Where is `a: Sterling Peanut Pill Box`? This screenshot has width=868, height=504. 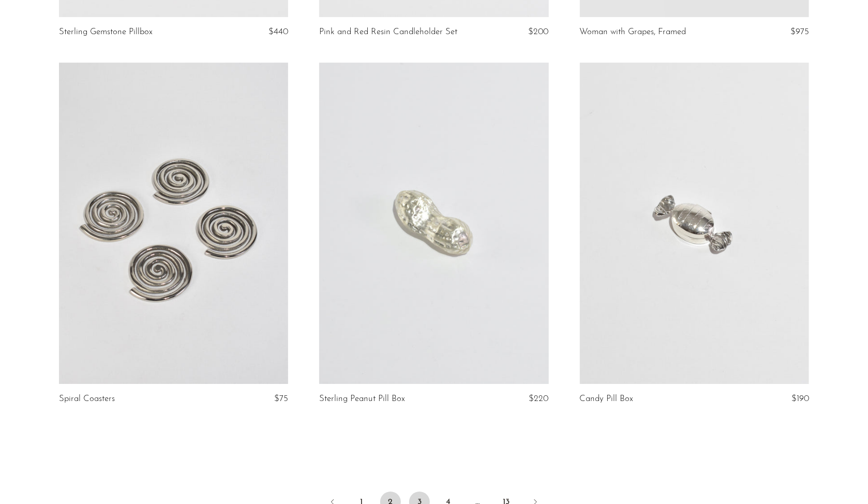 a: Sterling Peanut Pill Box is located at coordinates (362, 399).